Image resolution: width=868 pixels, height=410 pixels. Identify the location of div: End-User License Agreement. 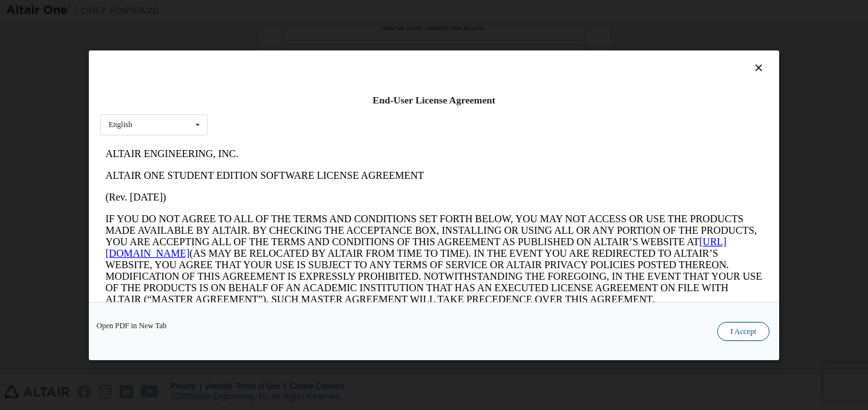
(434, 100).